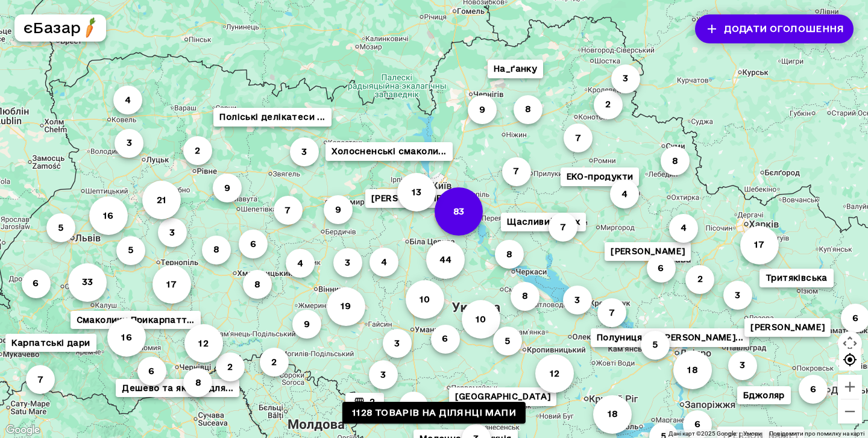 The height and width of the screenshot is (438, 868). Describe the element at coordinates (850, 387) in the screenshot. I see `button: Збільшити` at that location.